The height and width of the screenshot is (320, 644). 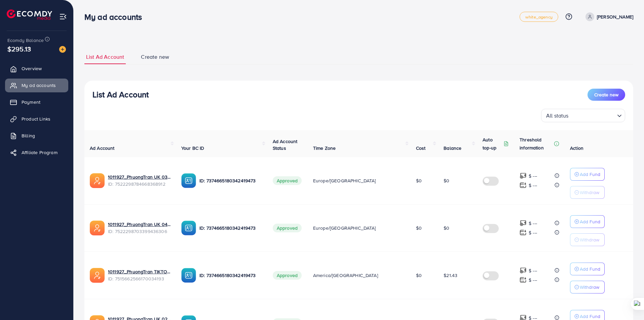 What do you see at coordinates (285, 145) in the screenshot?
I see `span: Ad Account Status` at bounding box center [285, 145].